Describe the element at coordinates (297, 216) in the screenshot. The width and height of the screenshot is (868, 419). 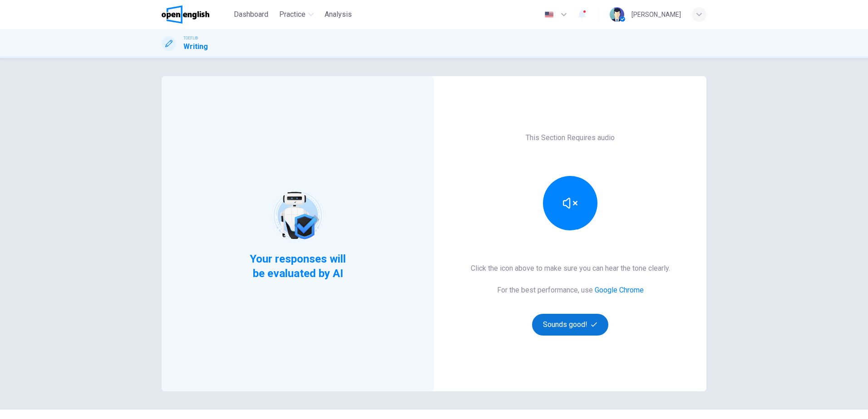
I see `img: robot icon` at that location.